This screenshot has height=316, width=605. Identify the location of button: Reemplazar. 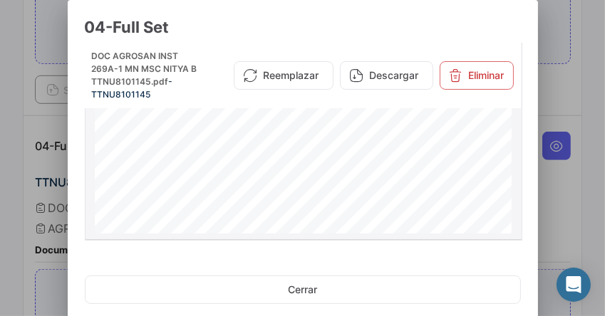
(283, 75).